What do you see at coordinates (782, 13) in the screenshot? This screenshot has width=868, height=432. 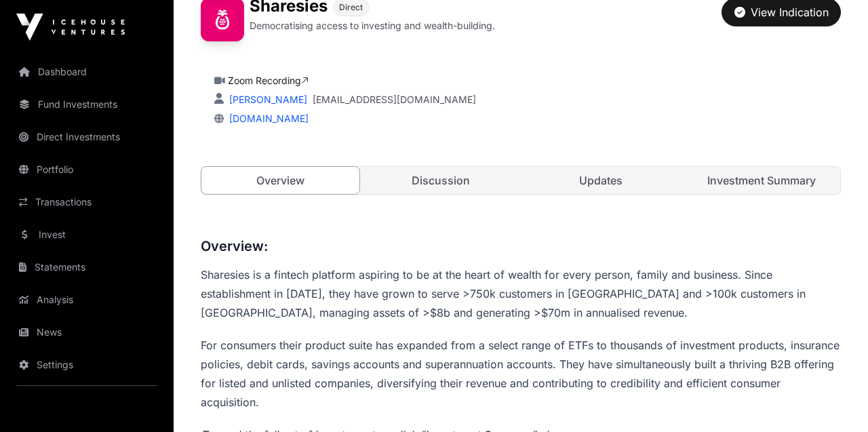 I see `div: View Indication` at bounding box center [782, 13].